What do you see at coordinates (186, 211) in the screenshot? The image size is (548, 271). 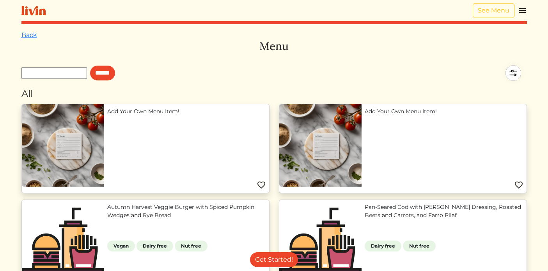 I see `a: Autumn Harvest Veggie Burger with Spiced Pumpkin Wedges and Rye Bread` at bounding box center [186, 211].